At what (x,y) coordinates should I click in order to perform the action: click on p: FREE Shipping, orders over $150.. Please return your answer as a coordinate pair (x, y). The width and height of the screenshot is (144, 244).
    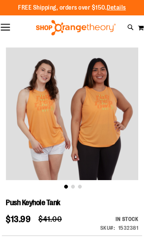
    Looking at the image, I should click on (72, 8).